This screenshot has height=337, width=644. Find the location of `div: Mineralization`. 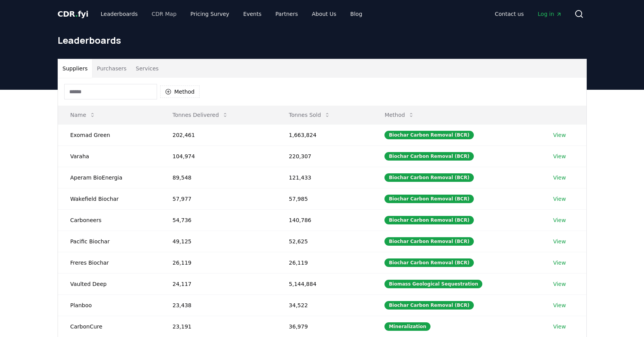

div: Mineralization is located at coordinates (407, 327).